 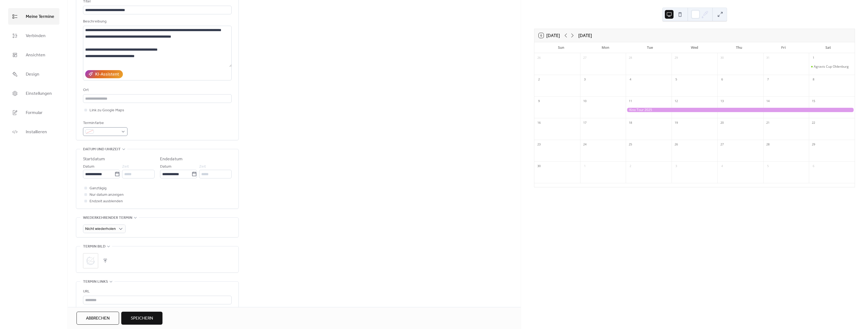 What do you see at coordinates (33, 74) in the screenshot?
I see `a: Design` at bounding box center [33, 74].